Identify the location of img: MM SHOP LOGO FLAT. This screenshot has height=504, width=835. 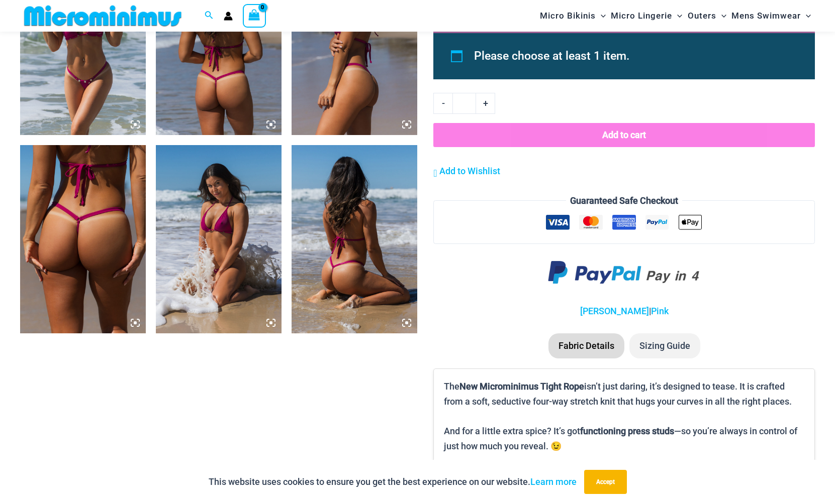
(102, 16).